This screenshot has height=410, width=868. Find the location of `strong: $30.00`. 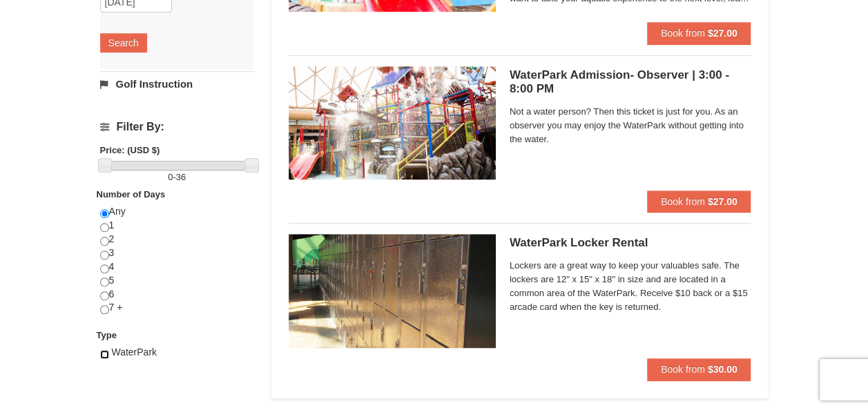

strong: $30.00 is located at coordinates (722, 369).